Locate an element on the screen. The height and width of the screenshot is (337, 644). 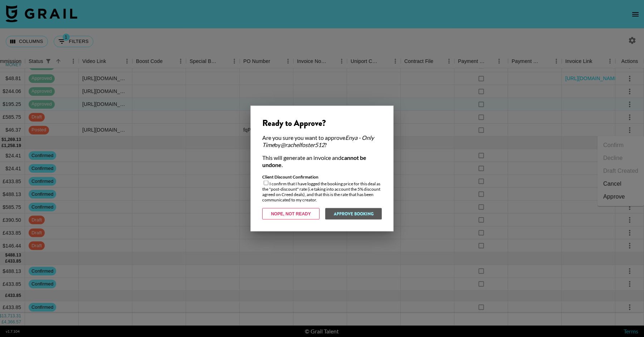
button: Nope, Not Ready is located at coordinates (291, 214).